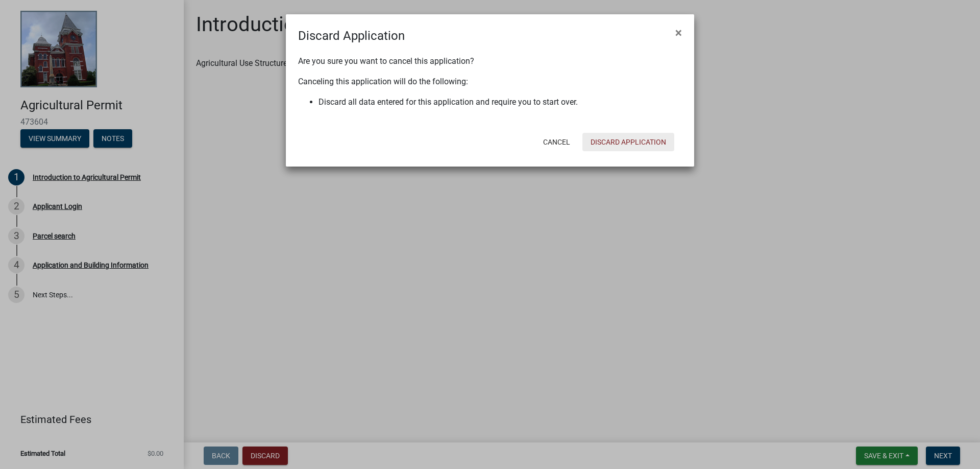  Describe the element at coordinates (678, 33) in the screenshot. I see `button: Close` at that location.